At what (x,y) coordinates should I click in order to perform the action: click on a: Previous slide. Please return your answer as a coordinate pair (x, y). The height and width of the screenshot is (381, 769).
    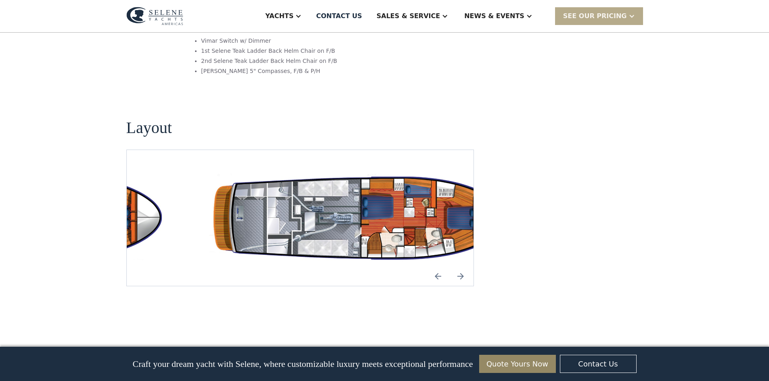
    Looking at the image, I should click on (438, 276).